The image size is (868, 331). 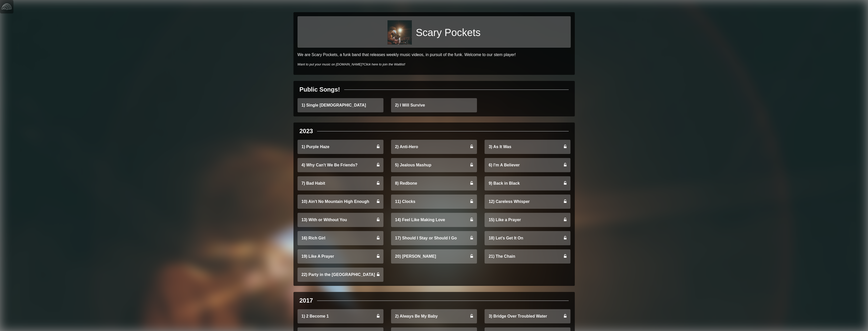 I want to click on a: 12) Careless Whisper, so click(x=527, y=201).